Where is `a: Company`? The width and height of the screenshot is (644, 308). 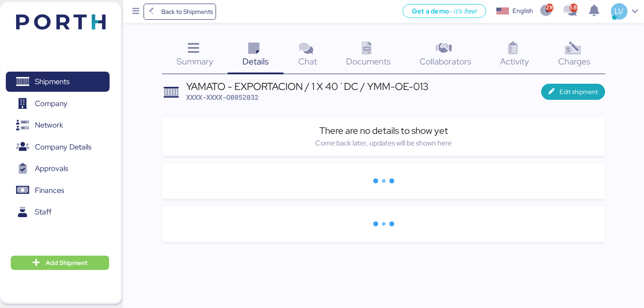
a: Company is located at coordinates (58, 103).